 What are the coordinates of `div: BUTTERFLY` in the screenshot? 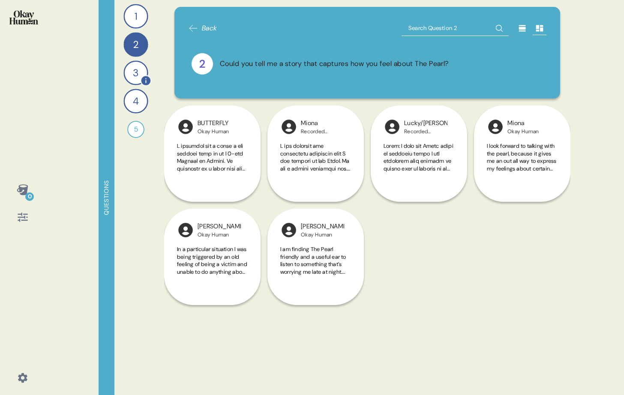 It's located at (213, 123).